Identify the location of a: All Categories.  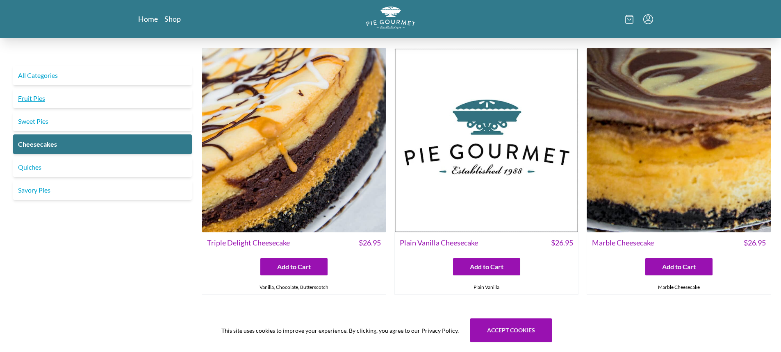
(102, 75).